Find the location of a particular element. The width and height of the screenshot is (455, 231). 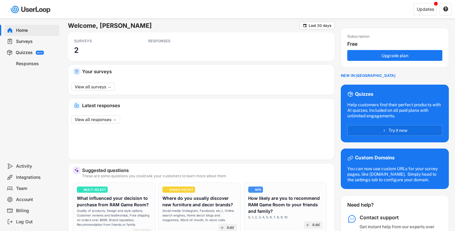

button: Upgrade plan is located at coordinates (395, 55).